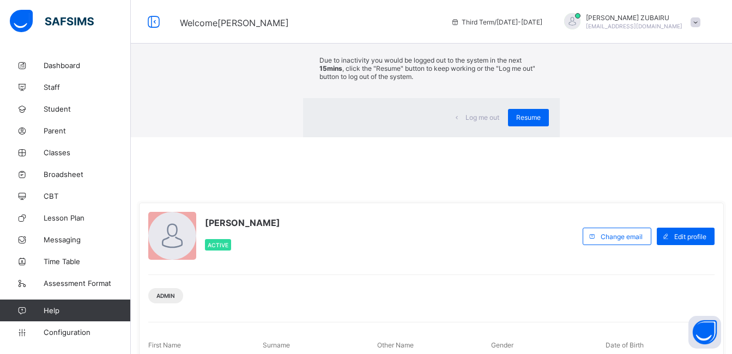 The image size is (732, 354). What do you see at coordinates (331, 68) in the screenshot?
I see `strong: 15mins` at bounding box center [331, 68].